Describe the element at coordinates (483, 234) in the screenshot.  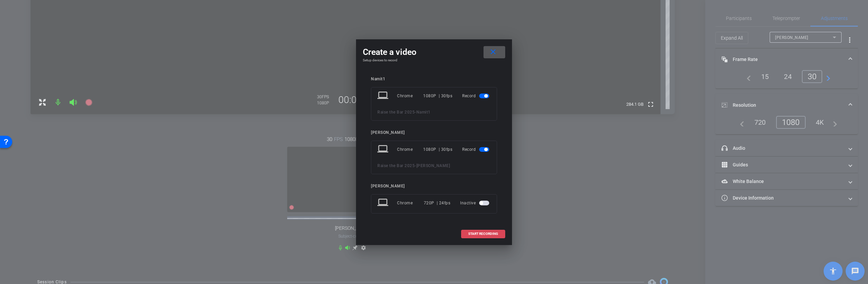
I see `span: START RECORDING` at that location.